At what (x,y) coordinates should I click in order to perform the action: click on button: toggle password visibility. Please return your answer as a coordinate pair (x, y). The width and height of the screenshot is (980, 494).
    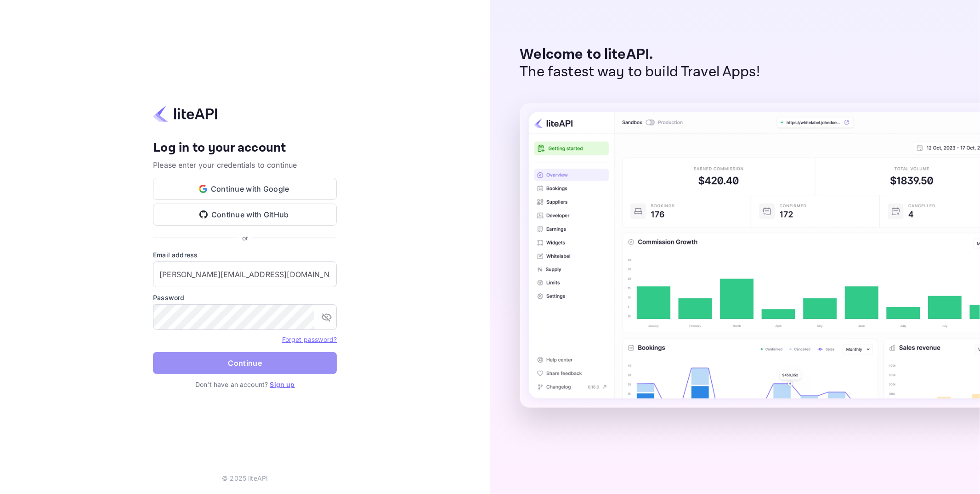
    Looking at the image, I should click on (327, 317).